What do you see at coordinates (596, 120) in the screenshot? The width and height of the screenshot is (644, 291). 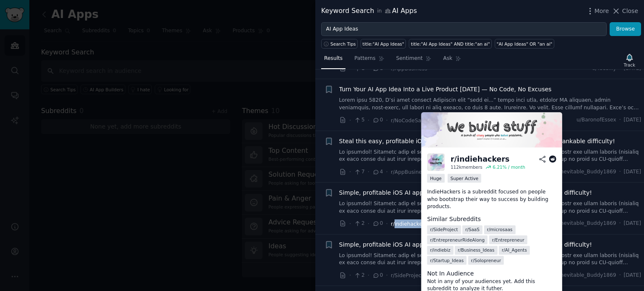 I see `span: u/BaronofEssex` at bounding box center [596, 120].